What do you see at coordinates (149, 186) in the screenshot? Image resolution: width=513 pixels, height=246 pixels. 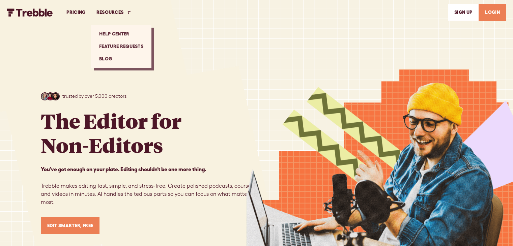 I see `p: Trebble makes editing fast, simple, and stress-free. Create polished podcasts, courses, and video...` at bounding box center [149, 186].